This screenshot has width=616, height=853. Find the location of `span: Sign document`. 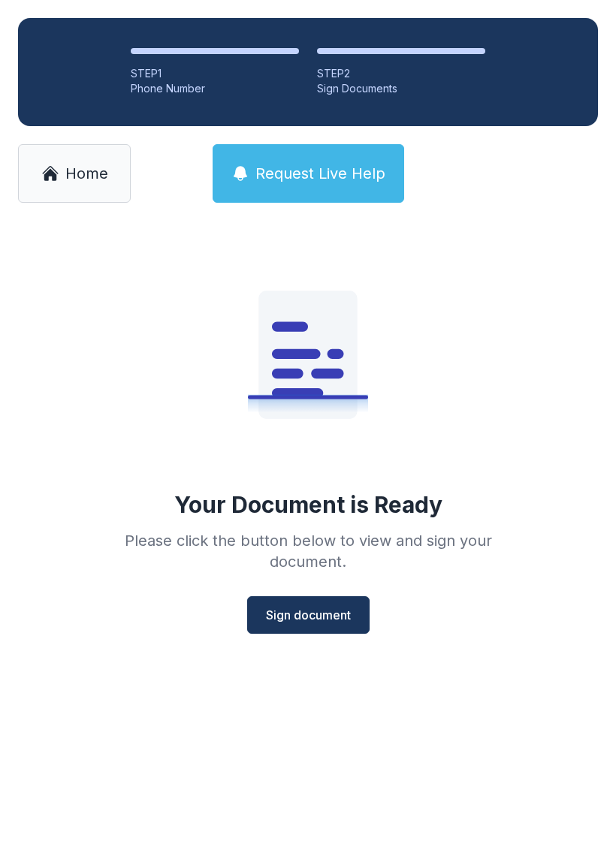

span: Sign document is located at coordinates (308, 615).